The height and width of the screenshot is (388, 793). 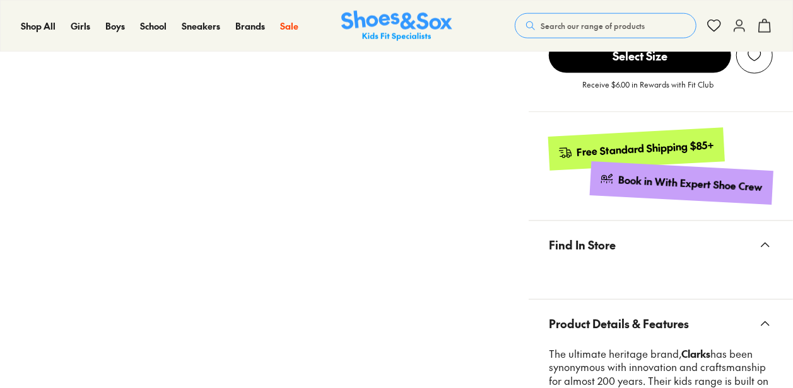 I want to click on button: Find In Store, so click(x=660, y=245).